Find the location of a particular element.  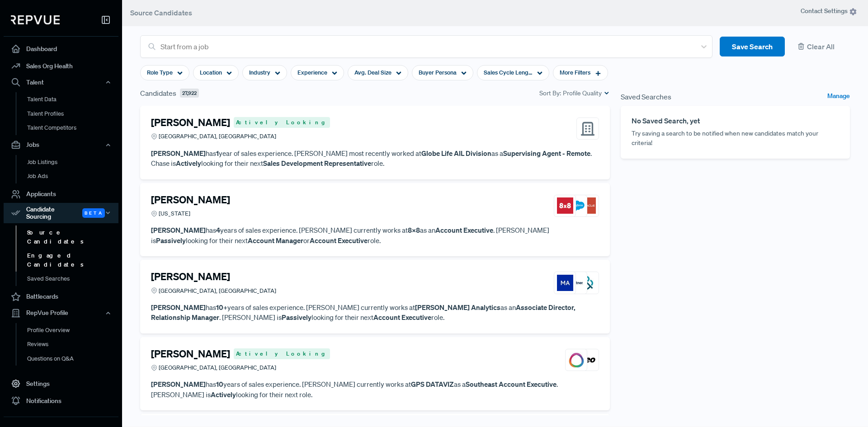

button: Save Search is located at coordinates (752, 47).